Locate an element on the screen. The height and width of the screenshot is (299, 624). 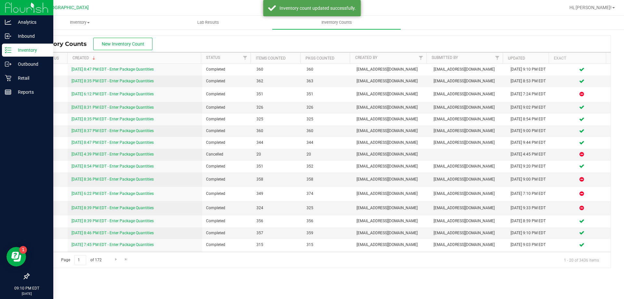
inline-svg: Retail is located at coordinates (8, 78).